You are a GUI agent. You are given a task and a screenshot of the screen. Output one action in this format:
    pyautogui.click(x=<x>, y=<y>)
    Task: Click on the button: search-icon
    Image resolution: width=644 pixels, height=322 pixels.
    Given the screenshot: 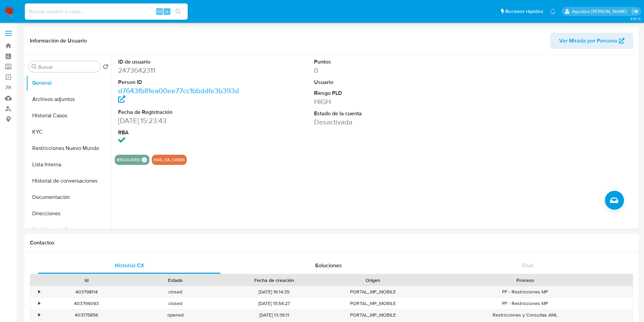 What is the action you would take?
    pyautogui.click(x=178, y=11)
    